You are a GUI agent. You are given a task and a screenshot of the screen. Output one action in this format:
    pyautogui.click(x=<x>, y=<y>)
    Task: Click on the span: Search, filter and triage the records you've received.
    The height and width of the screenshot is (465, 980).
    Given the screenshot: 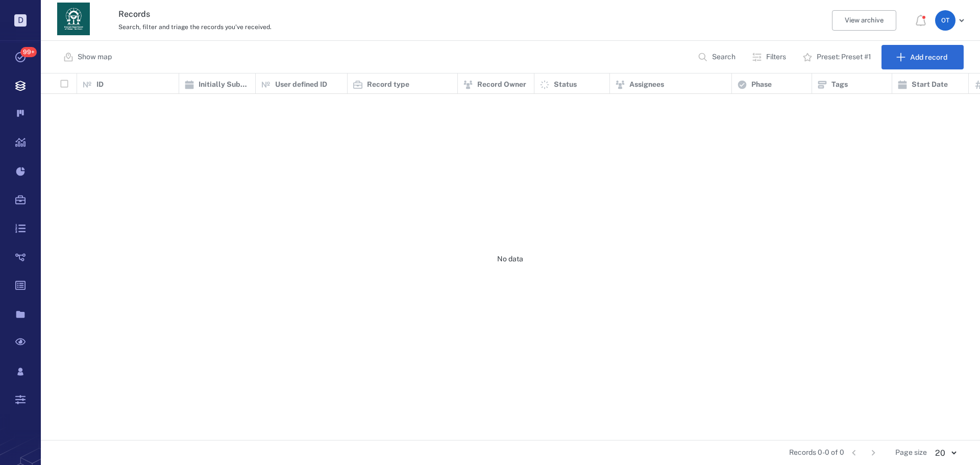 What is the action you would take?
    pyautogui.click(x=195, y=27)
    